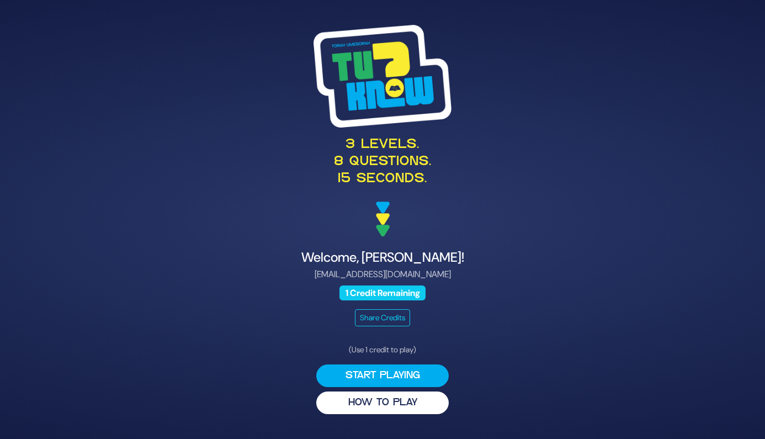 The width and height of the screenshot is (765, 439). What do you see at coordinates (383, 375) in the screenshot?
I see `button: Start Playing` at bounding box center [383, 375].